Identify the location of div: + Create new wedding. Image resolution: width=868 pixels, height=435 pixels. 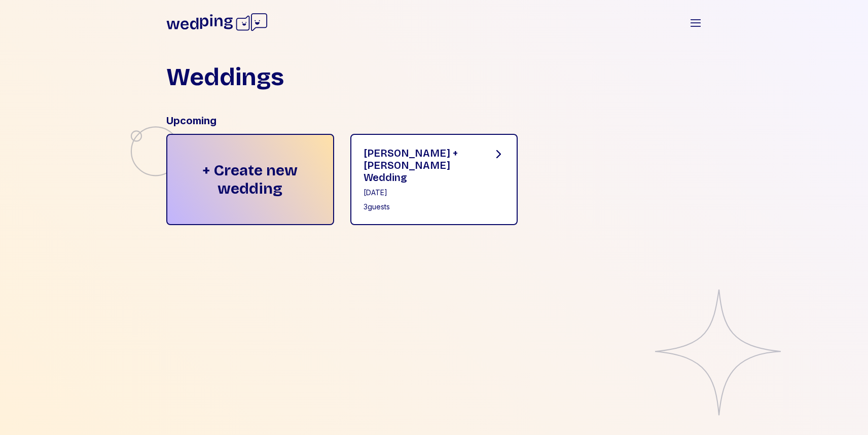
(250, 180).